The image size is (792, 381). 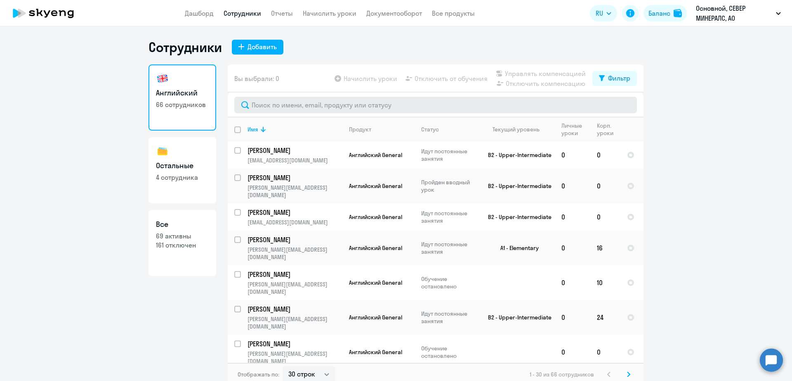 What do you see at coordinates (454, 13) in the screenshot?
I see `a: Все продукты` at bounding box center [454, 13].